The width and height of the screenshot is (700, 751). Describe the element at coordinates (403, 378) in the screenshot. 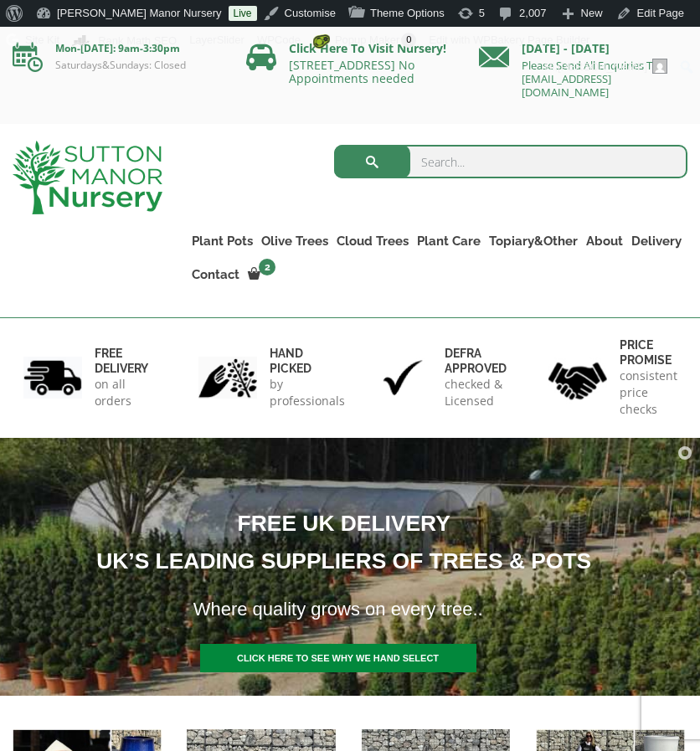

I see `img: 3.jpg` at that location.